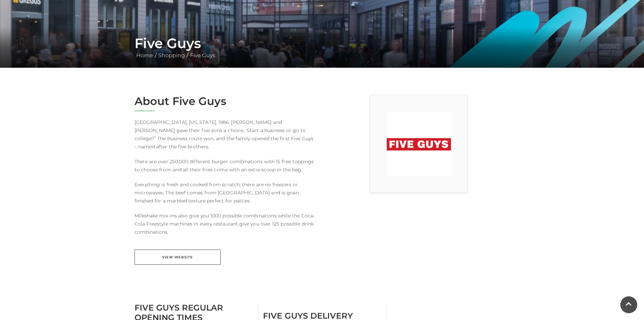  What do you see at coordinates (202, 55) in the screenshot?
I see `a: Five Guys` at bounding box center [202, 55].